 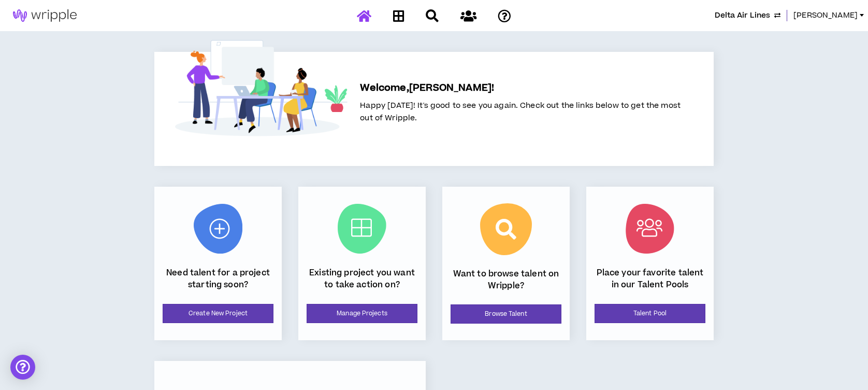 What do you see at coordinates (506, 279) in the screenshot?
I see `p: Want to browse talent on Wripple?` at bounding box center [506, 279].